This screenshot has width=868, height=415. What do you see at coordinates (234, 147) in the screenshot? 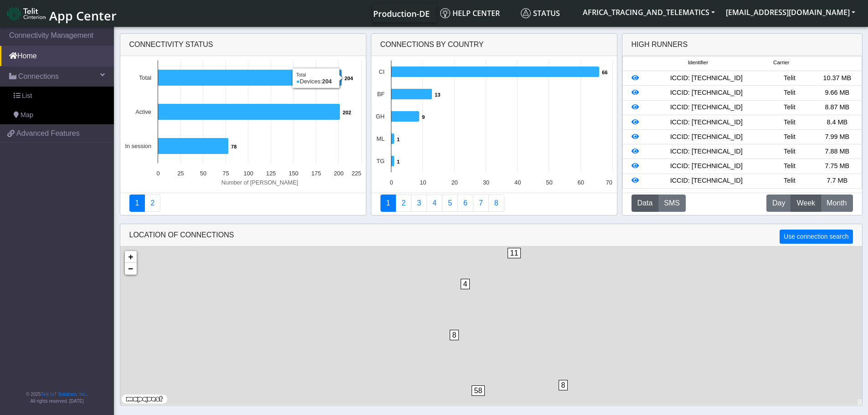
I see `text: 78` at bounding box center [234, 147].